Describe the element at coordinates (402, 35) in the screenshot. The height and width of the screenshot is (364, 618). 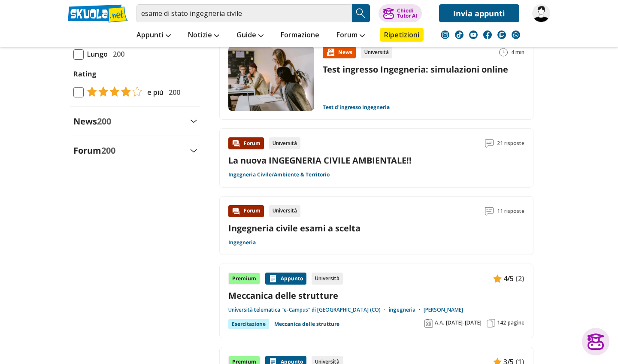
I see `a: Ripetizioni` at that location.